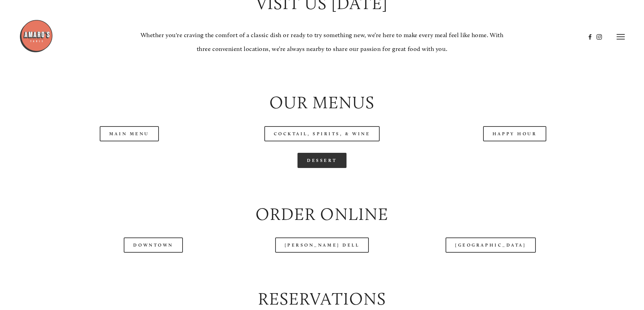 The image size is (644, 310). What do you see at coordinates (515, 134) in the screenshot?
I see `a: Happy Hour` at bounding box center [515, 134].